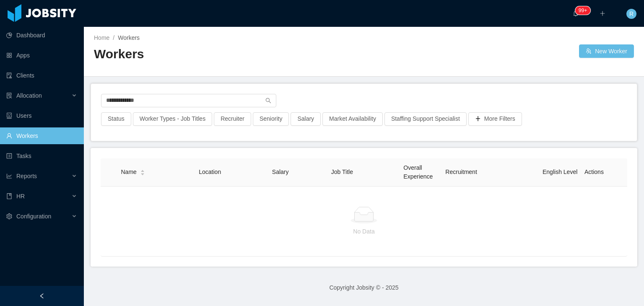 The height and width of the screenshot is (306, 644). What do you see at coordinates (342, 172) in the screenshot?
I see `span: Job Title` at bounding box center [342, 172].